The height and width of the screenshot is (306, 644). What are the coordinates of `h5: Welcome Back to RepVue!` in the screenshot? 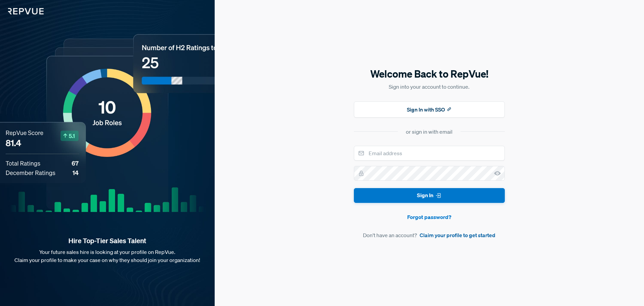 It's located at (430, 74).